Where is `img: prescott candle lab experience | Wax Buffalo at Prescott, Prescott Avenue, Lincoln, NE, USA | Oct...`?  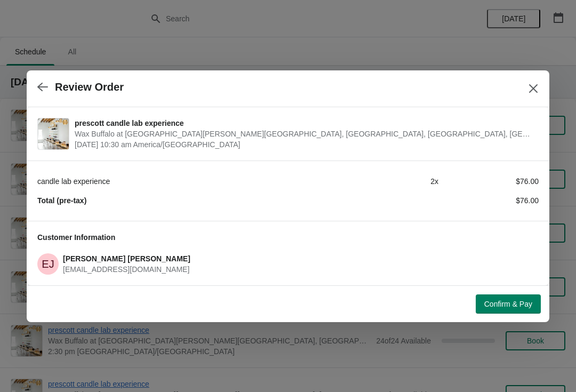 img: prescott candle lab experience | Wax Buffalo at Prescott, Prescott Avenue, Lincoln, NE, USA | Oct... is located at coordinates (54, 134).